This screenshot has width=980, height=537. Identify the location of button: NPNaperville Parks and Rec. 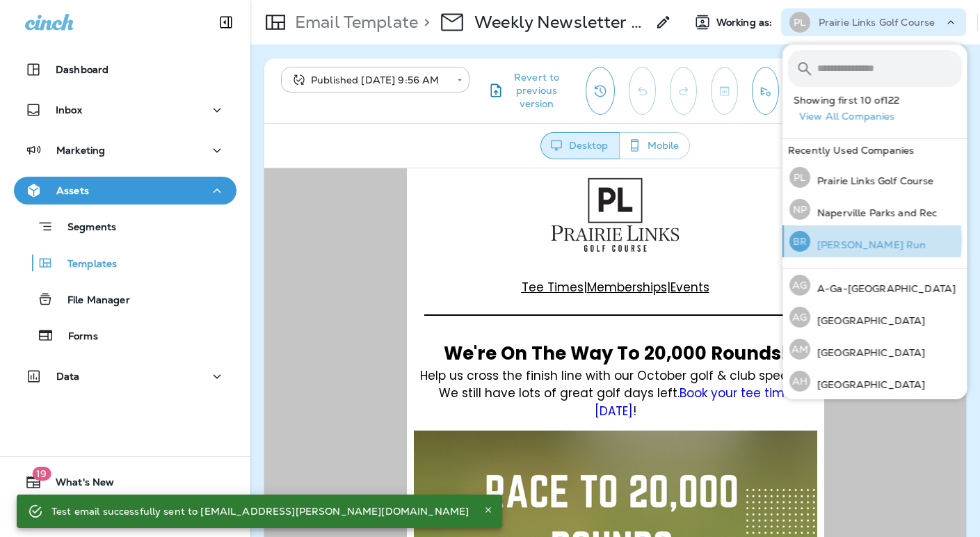
(875, 209).